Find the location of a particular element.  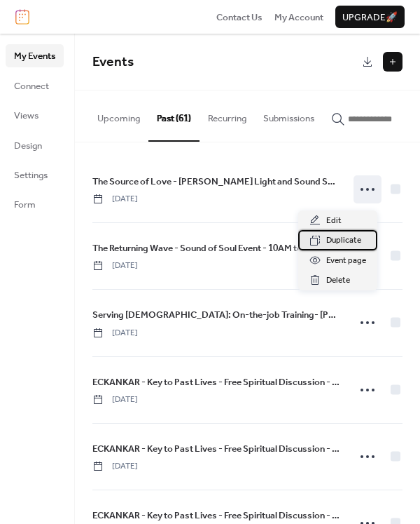

span: My Account is located at coordinates (299, 18).